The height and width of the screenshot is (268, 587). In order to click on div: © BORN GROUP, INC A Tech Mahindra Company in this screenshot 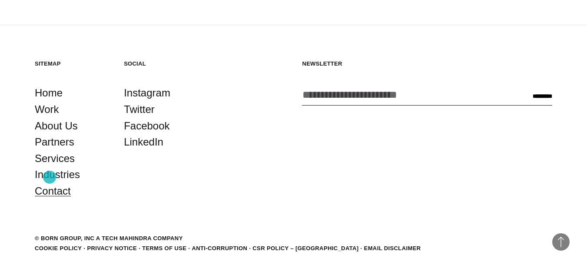, I will do `click(109, 238)`.